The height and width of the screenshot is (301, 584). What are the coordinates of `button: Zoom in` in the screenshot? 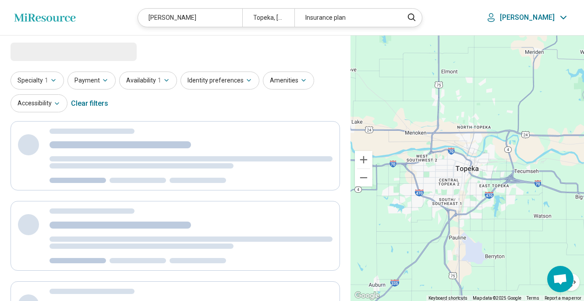 It's located at (364, 160).